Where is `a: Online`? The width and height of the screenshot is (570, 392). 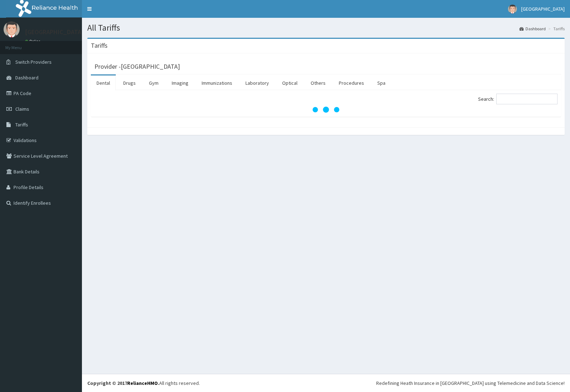 a: Online is located at coordinates (33, 42).